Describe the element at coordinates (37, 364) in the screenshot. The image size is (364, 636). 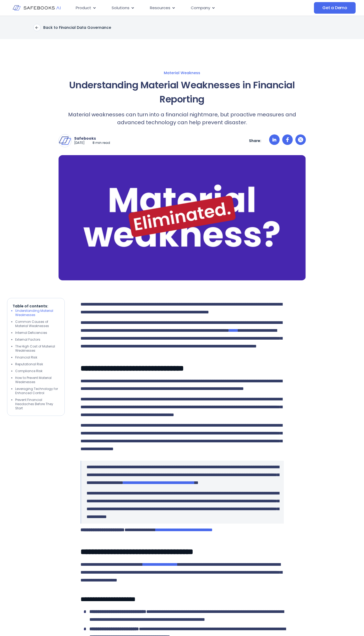
I see `li: Reputational Risk` at that location.